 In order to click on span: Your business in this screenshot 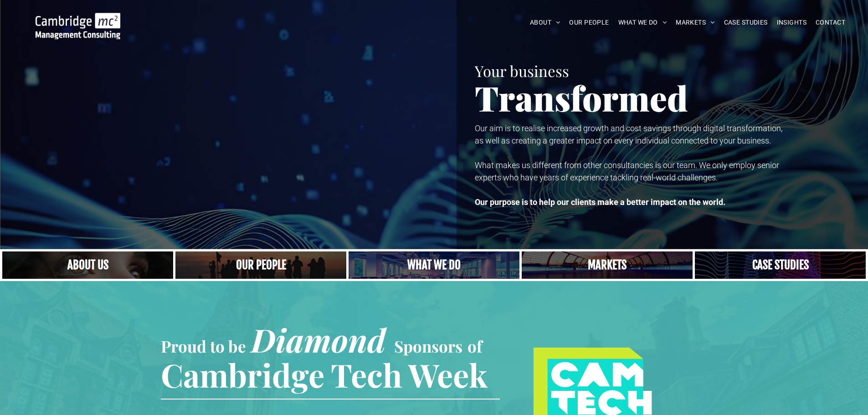, I will do `click(522, 70)`.